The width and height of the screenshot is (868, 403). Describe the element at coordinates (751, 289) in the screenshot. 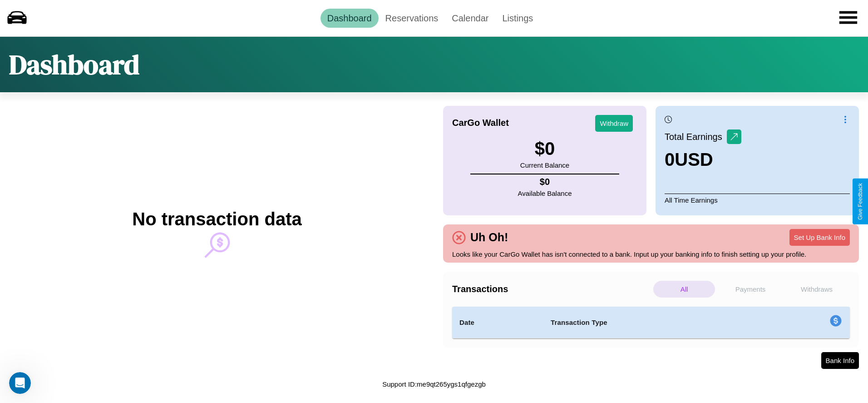

I see `p: Payments` at that location.